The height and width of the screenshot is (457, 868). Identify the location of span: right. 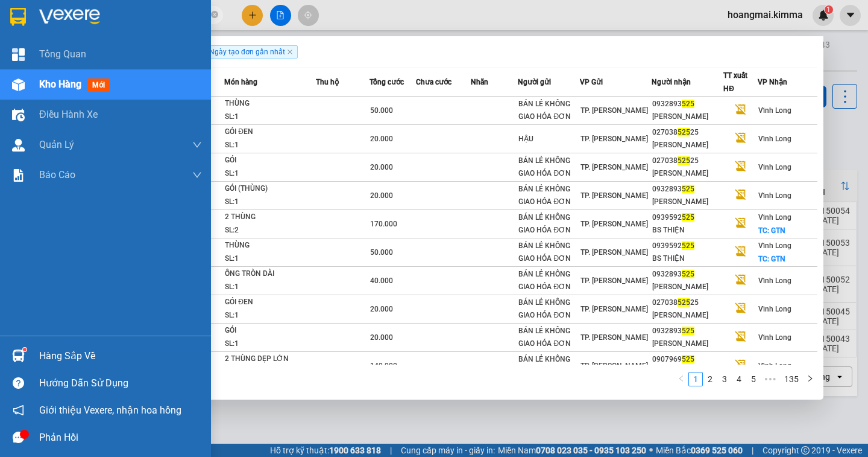
(810, 379).